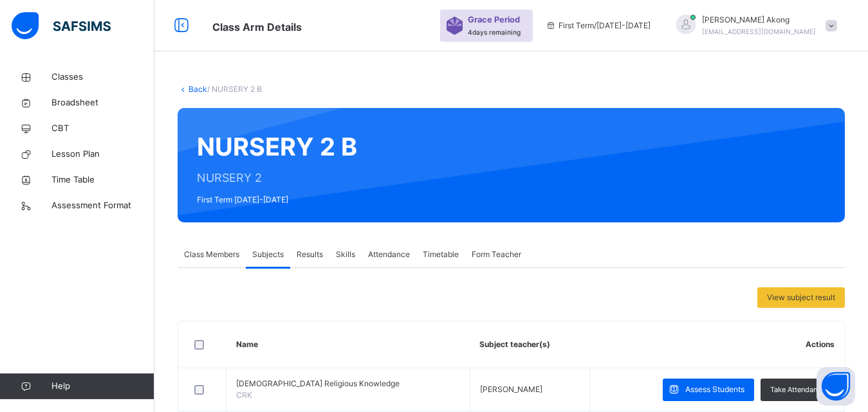 This screenshot has height=412, width=868. What do you see at coordinates (212, 254) in the screenshot?
I see `span: Class Members` at bounding box center [212, 254].